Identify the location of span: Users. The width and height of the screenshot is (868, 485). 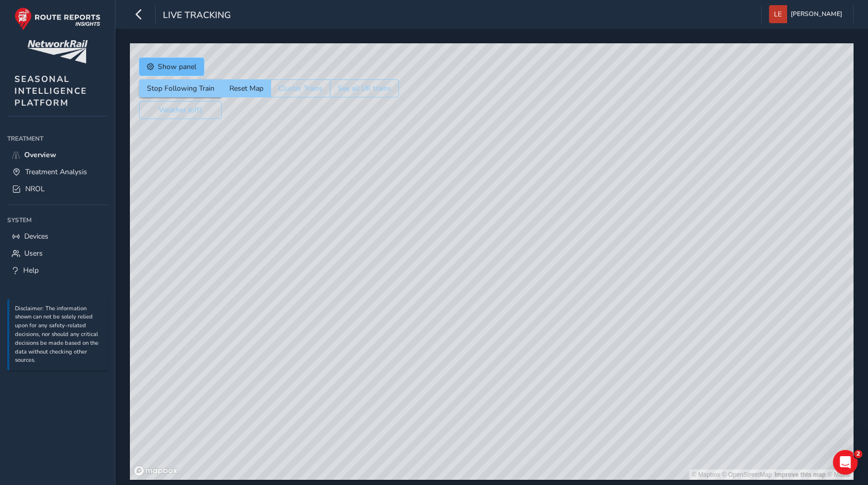
(33, 253).